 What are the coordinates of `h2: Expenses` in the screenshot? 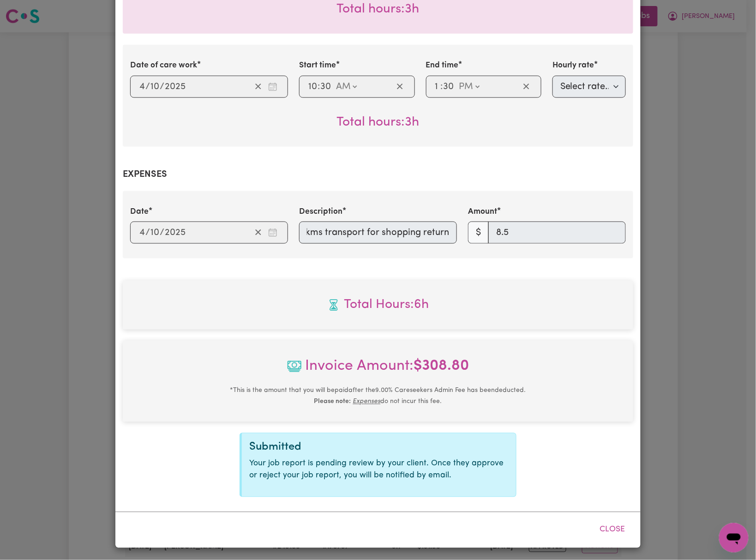 It's located at (378, 175).